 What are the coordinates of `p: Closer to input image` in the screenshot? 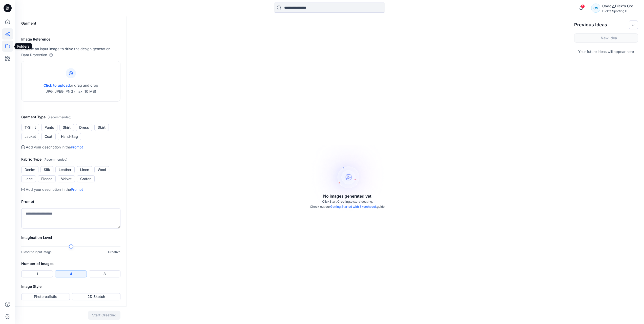 It's located at (36, 252).